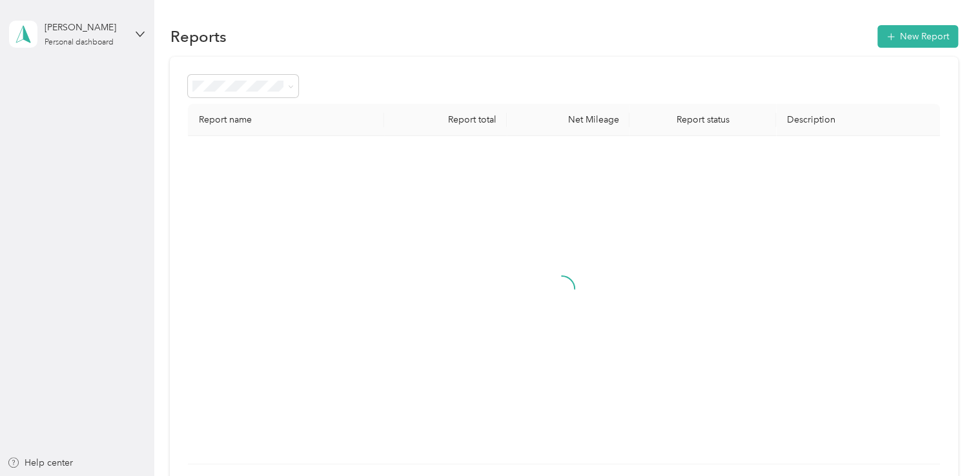  What do you see at coordinates (446, 120) in the screenshot?
I see `th: Report total` at bounding box center [446, 120].